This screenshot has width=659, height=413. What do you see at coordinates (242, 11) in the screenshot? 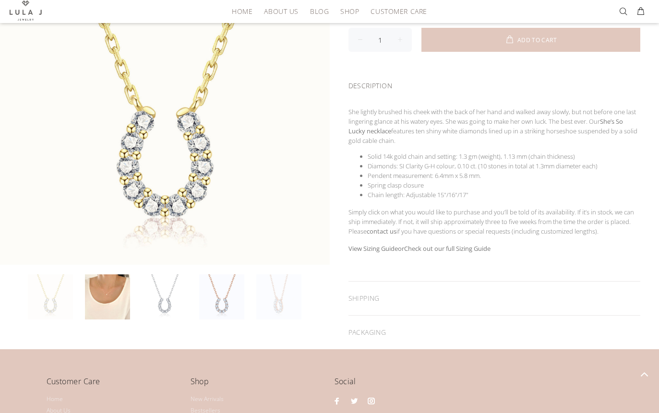
I see `span: HOME` at bounding box center [242, 11].